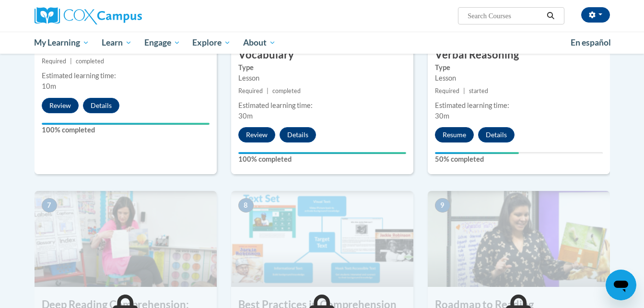 The height and width of the screenshot is (308, 644). Describe the element at coordinates (479, 91) in the screenshot. I see `span: started` at that location.